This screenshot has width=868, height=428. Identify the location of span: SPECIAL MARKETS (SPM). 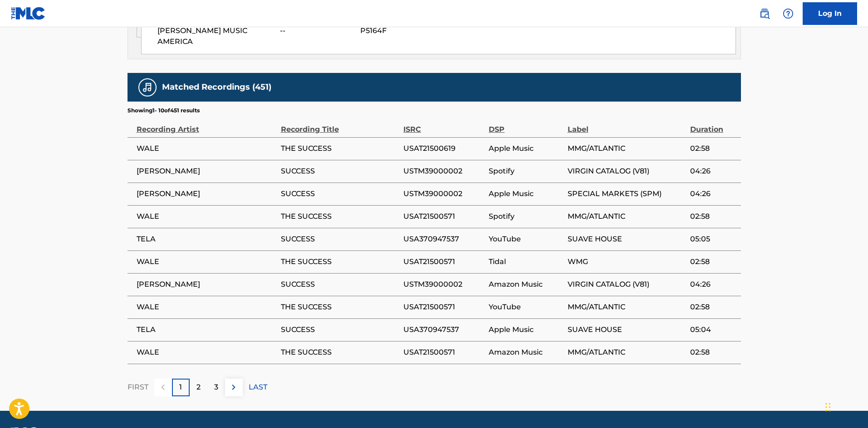
(627, 194).